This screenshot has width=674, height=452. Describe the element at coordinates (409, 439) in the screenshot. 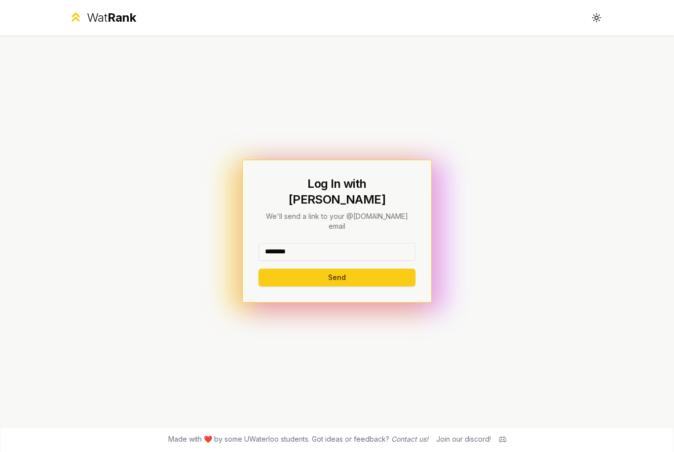

I see `a: Contact us!` at that location.